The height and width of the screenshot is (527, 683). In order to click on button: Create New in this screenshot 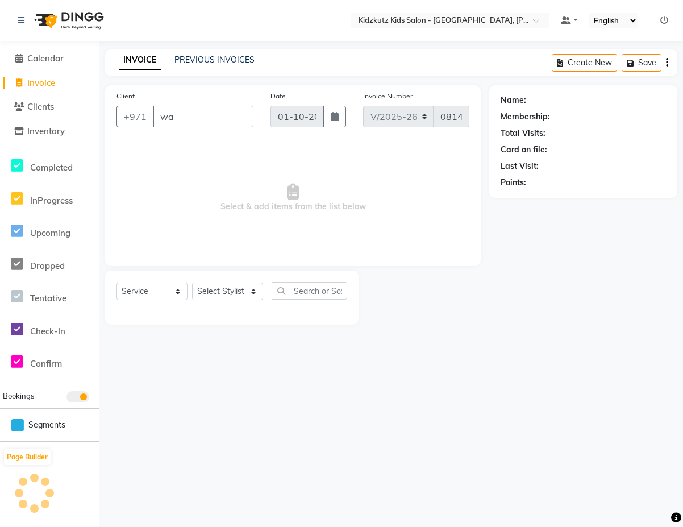, I will do `click(584, 62)`.